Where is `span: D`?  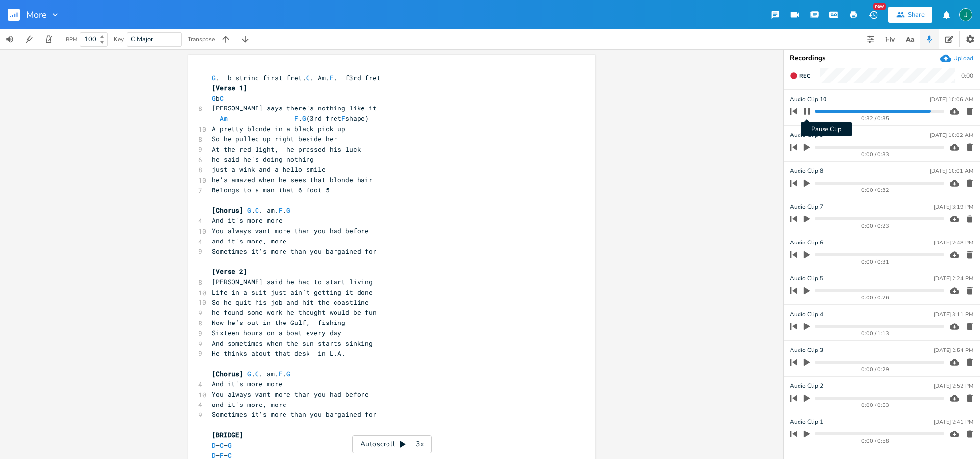
span: D is located at coordinates (214, 445).